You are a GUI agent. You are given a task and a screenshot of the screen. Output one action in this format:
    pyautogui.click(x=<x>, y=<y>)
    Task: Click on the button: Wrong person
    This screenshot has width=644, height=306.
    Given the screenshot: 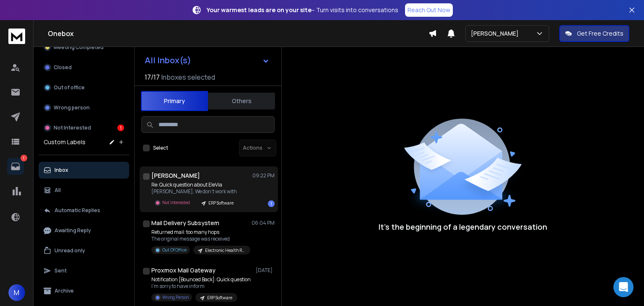 What is the action you would take?
    pyautogui.click(x=84, y=108)
    